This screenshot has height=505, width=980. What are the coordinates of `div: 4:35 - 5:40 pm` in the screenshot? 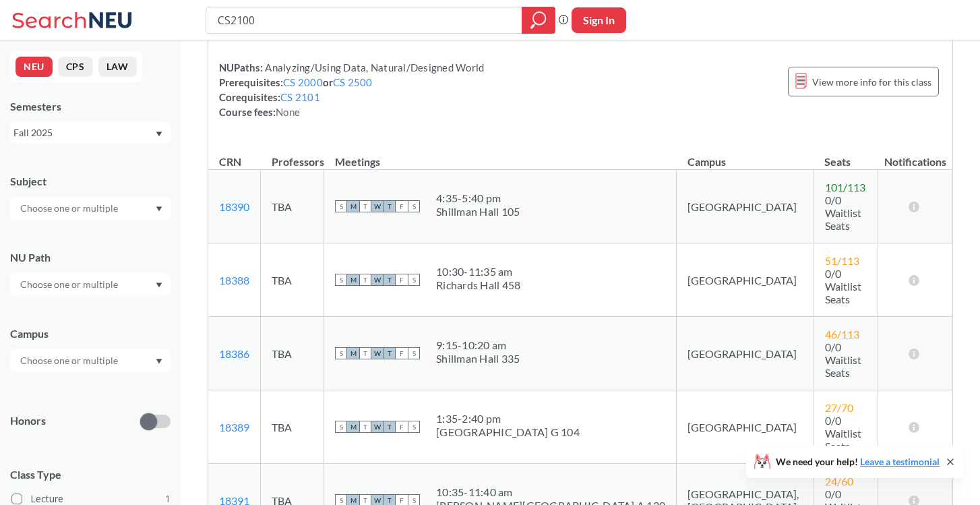 It's located at (477, 198).